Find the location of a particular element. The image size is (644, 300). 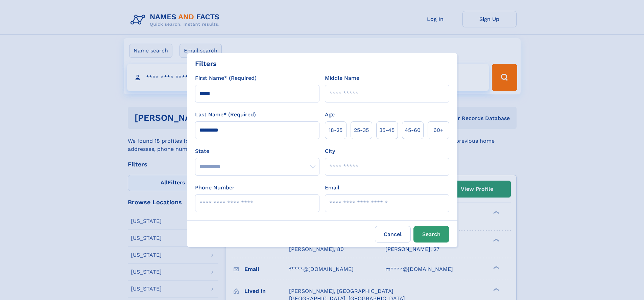

span: 25‑35 is located at coordinates (361, 130).